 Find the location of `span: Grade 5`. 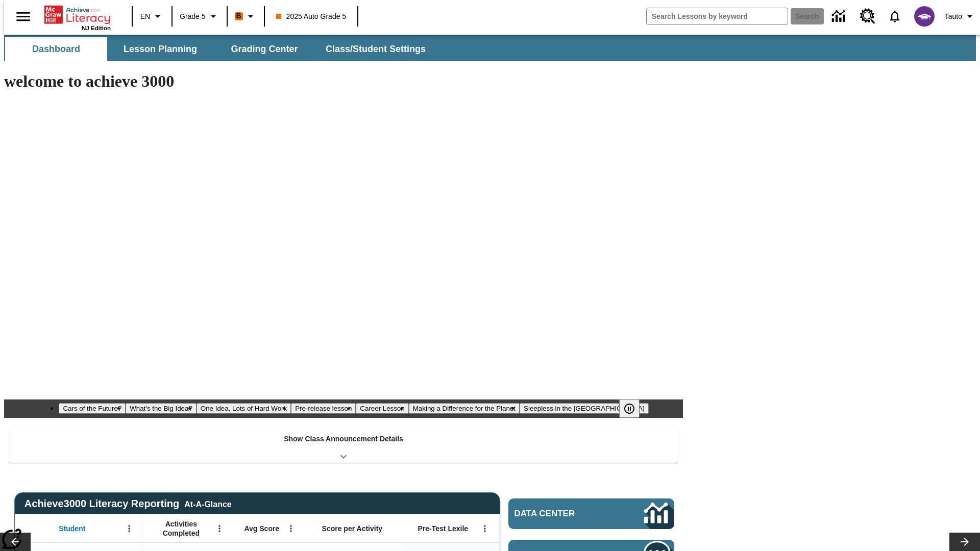

span: Grade 5 is located at coordinates (192, 17).